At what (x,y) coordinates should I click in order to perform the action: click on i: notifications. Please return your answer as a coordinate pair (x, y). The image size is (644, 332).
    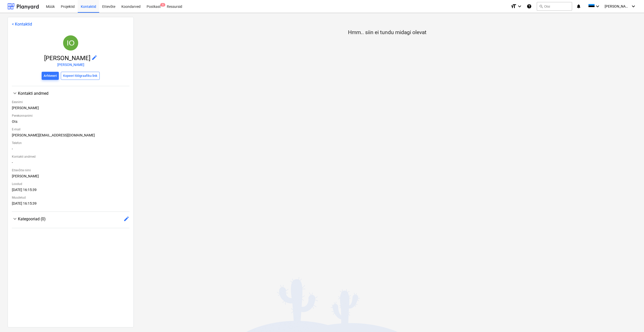
    Looking at the image, I should click on (578, 6).